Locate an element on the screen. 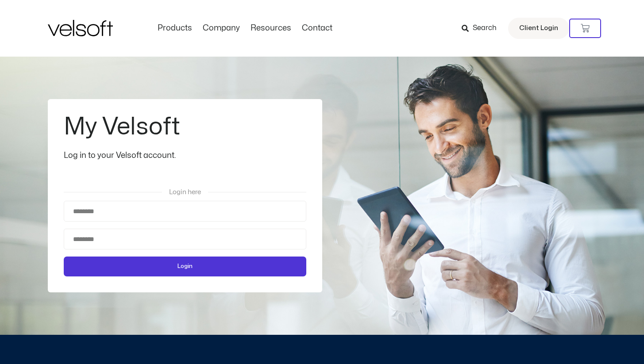  img: Velsoft Training Materials is located at coordinates (80, 28).